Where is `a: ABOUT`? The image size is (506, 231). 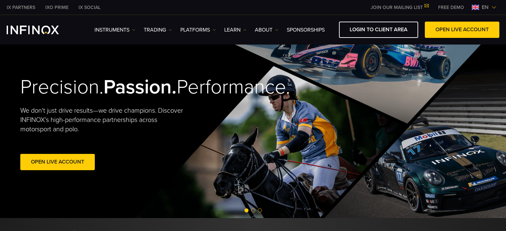
a: ABOUT is located at coordinates (266, 30).